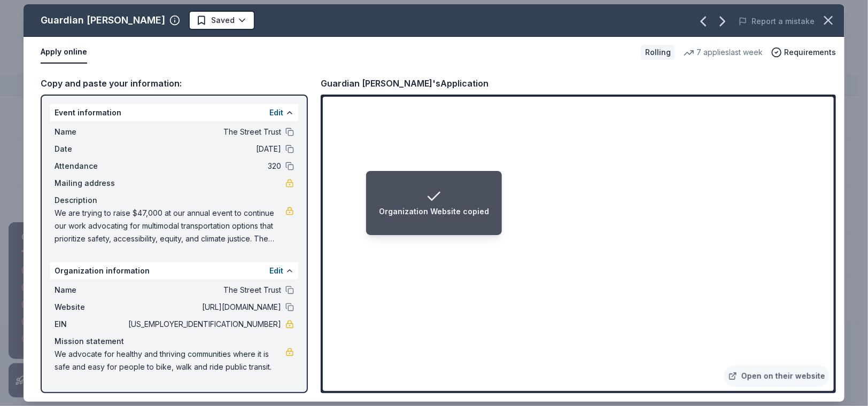 Image resolution: width=868 pixels, height=406 pixels. I want to click on span: Website, so click(90, 307).